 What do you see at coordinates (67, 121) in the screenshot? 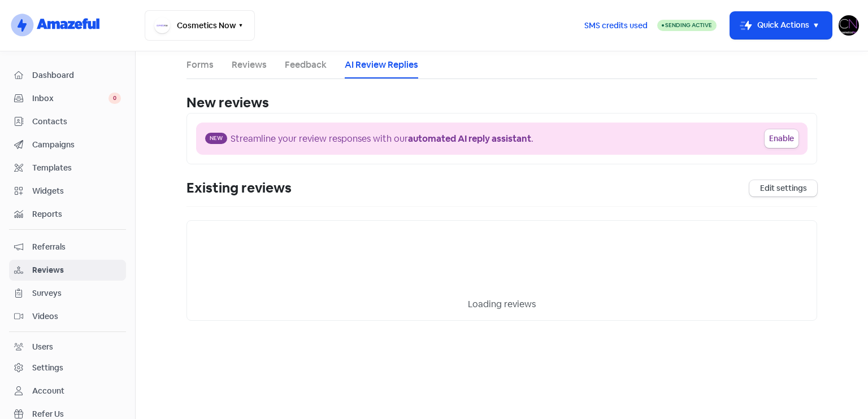
I see `a: Contacts` at bounding box center [67, 121].